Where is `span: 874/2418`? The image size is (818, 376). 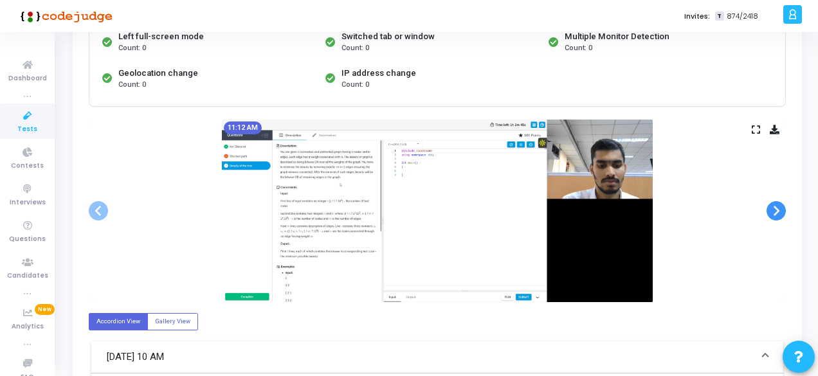
span: 874/2418 is located at coordinates (742, 16).